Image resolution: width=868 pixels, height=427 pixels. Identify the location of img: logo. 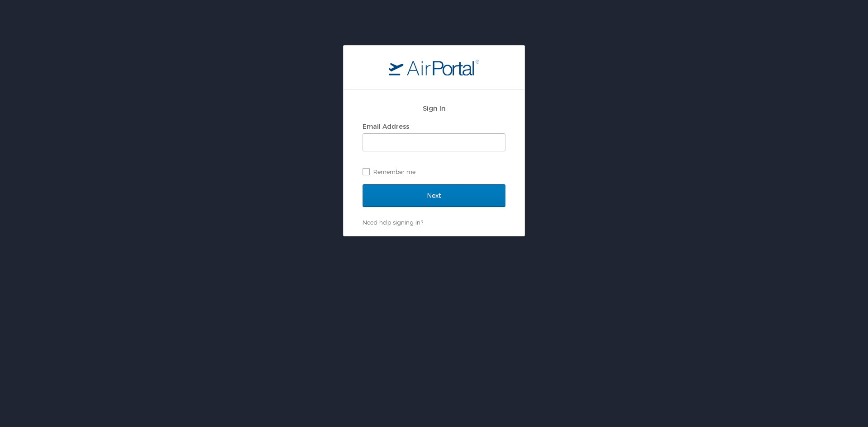
(434, 67).